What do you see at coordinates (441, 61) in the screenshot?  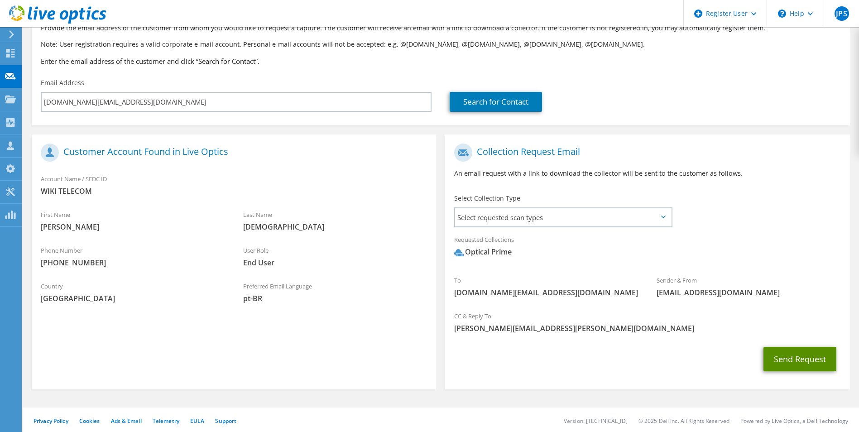 I see `h3: Enter the email address of the customer and click “Search for Contact”.` at bounding box center [441, 61].